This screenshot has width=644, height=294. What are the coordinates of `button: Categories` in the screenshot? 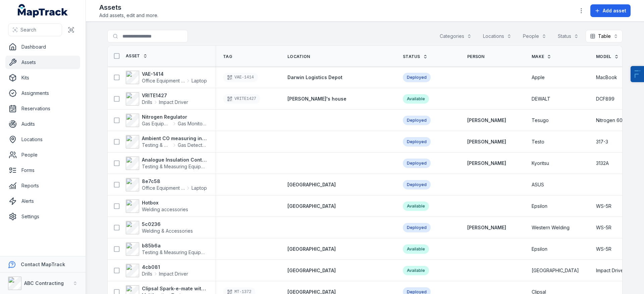 It's located at (456, 36).